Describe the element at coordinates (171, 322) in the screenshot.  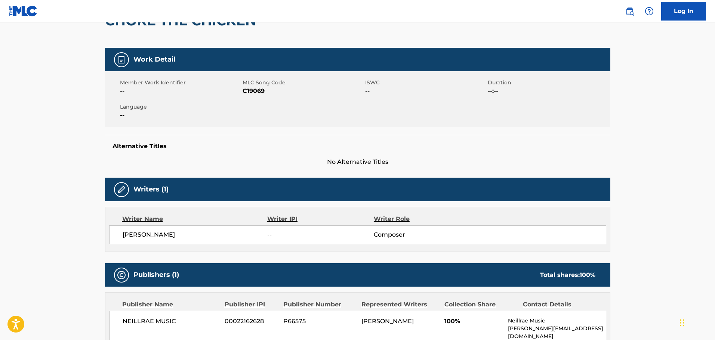
I see `span: NEILLRAE MUSIC` at that location.